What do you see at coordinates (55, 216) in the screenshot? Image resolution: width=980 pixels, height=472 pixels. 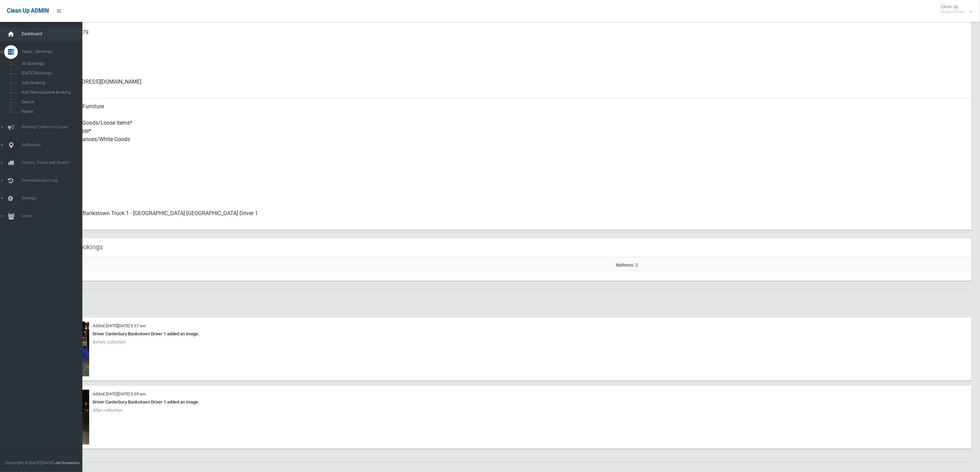 I see `span: Users` at bounding box center [55, 216].